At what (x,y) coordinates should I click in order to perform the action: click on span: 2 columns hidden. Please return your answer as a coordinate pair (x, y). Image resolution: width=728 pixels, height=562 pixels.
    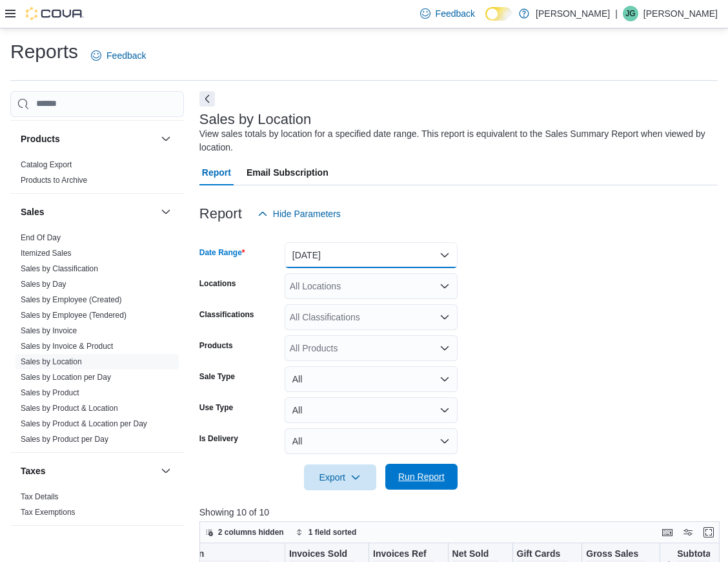
    Looking at the image, I should click on (251, 532).